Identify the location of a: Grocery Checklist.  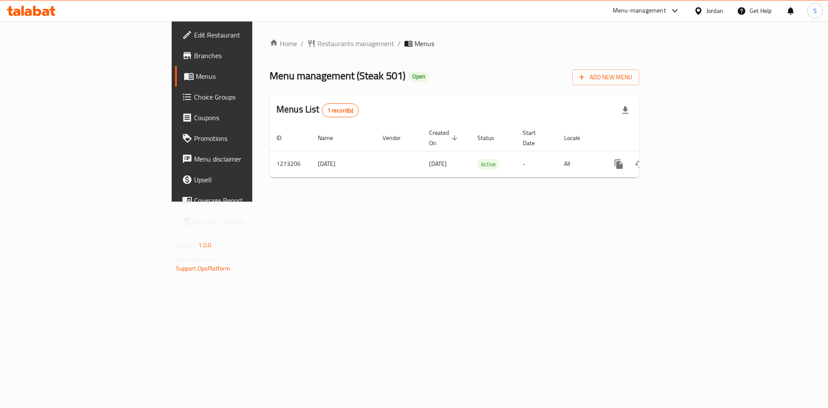
(242, 221).